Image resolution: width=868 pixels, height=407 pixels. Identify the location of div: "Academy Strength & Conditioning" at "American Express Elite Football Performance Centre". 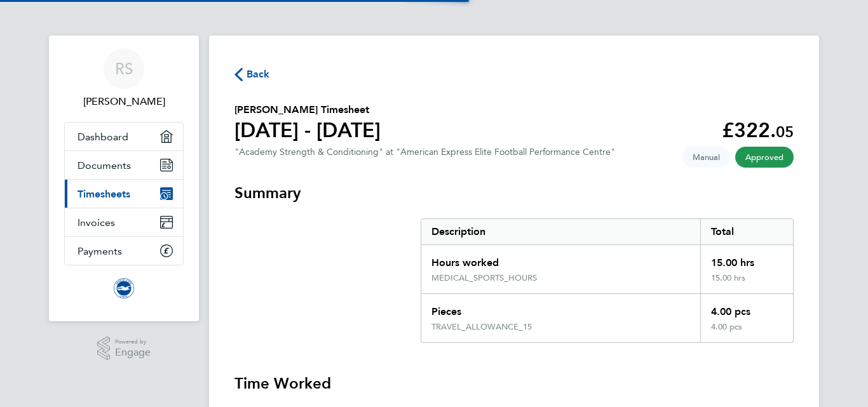
(424, 152).